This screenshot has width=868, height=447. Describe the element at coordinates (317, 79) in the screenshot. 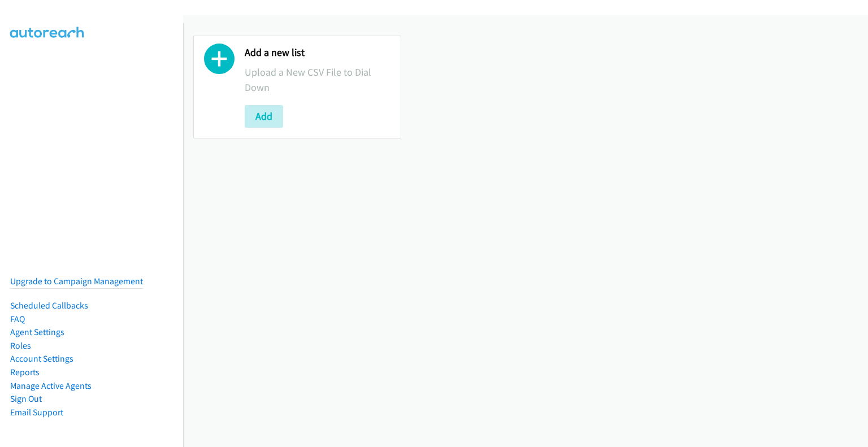

I see `p: Upload a New CSV File to Dial Down` at that location.